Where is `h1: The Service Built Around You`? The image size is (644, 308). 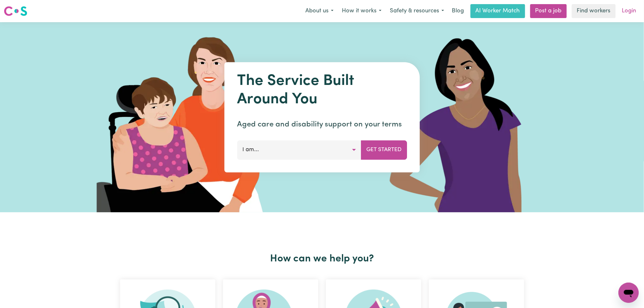 h1: The Service Built Around You is located at coordinates (322, 91).